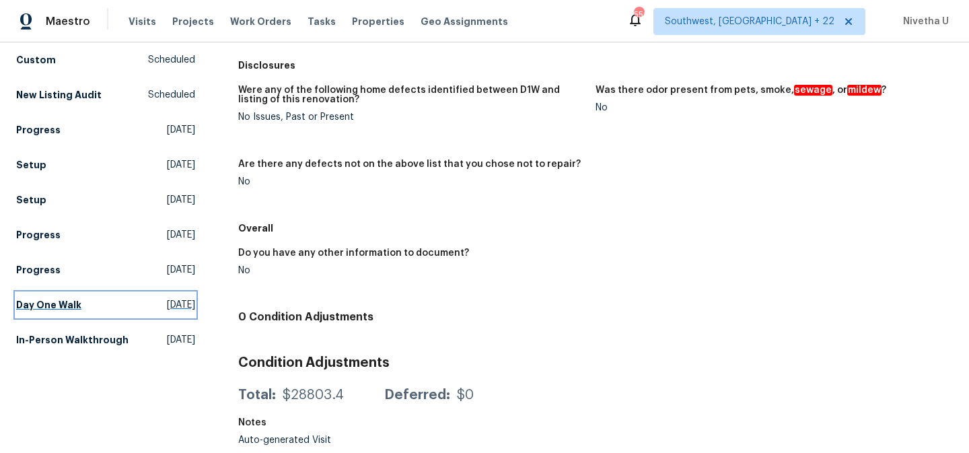 This screenshot has width=969, height=453. I want to click on span: Tasks, so click(322, 22).